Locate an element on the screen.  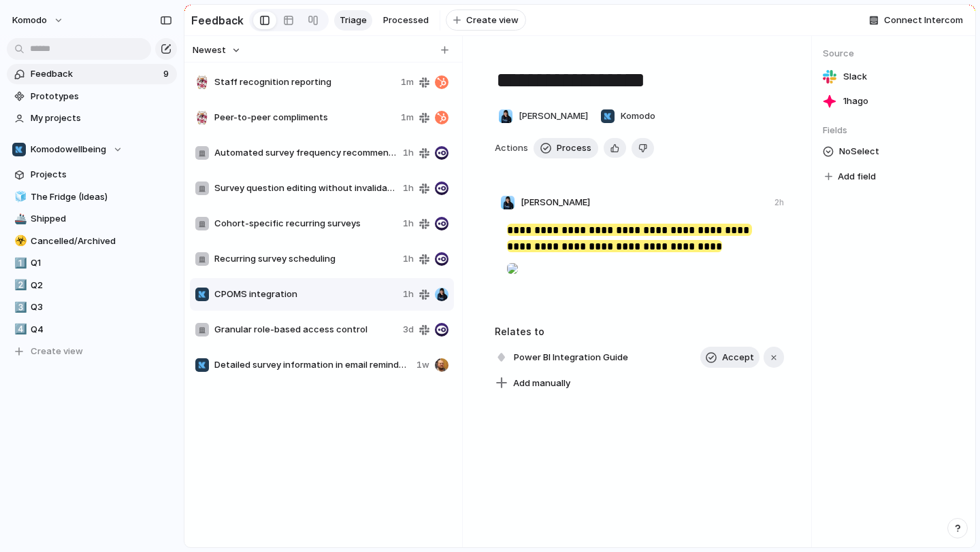
h3: Relates to is located at coordinates (639, 331).